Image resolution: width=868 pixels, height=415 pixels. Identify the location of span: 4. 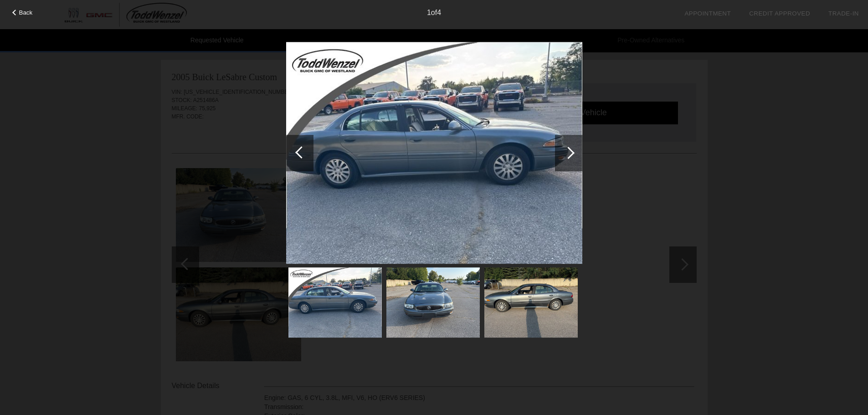
(438, 12).